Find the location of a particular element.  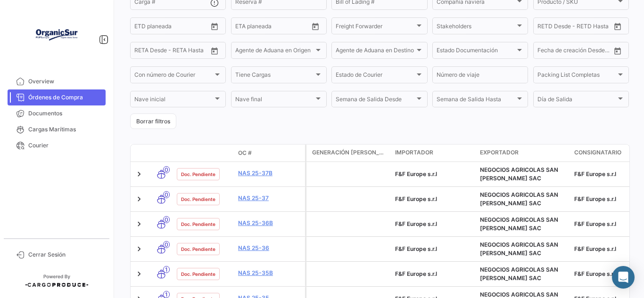

span: Overview is located at coordinates (65, 81).